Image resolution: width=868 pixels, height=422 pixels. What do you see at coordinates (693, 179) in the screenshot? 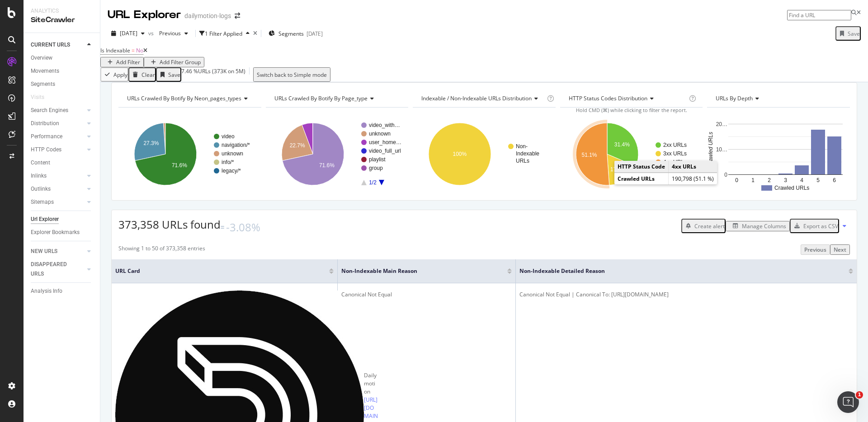
I see `td: 190,798 (51.1 %)` at bounding box center [693, 179].